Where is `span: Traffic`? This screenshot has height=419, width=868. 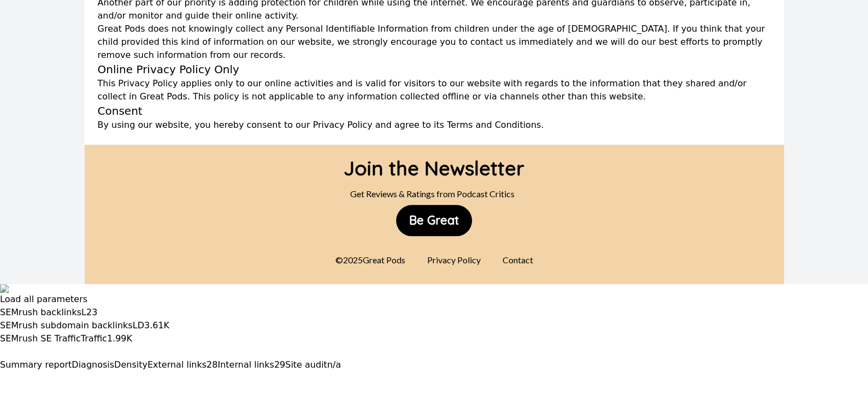 span: Traffic is located at coordinates (94, 338).